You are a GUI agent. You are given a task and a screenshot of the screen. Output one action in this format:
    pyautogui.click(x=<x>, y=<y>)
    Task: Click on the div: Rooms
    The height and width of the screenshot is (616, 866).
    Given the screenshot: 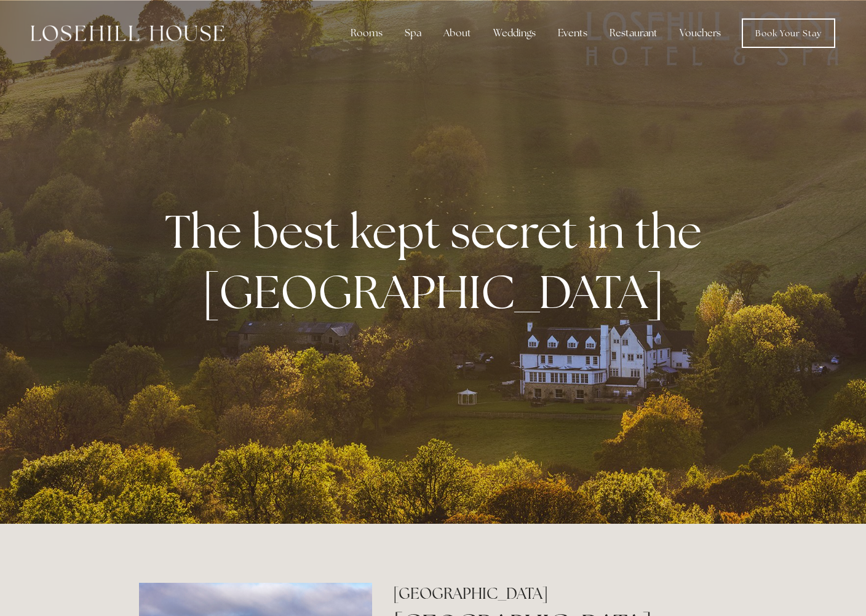 What is the action you would take?
    pyautogui.click(x=367, y=33)
    